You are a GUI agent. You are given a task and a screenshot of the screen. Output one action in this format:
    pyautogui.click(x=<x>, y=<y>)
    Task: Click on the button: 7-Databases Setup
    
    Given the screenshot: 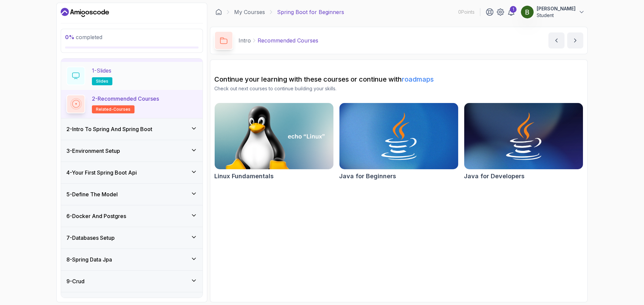 What is the action you would take?
    pyautogui.click(x=132, y=238)
    